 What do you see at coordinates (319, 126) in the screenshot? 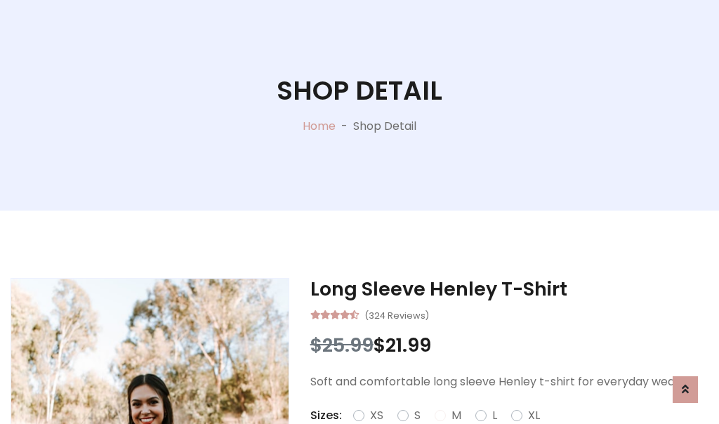
I see `a: Home` at bounding box center [319, 126].